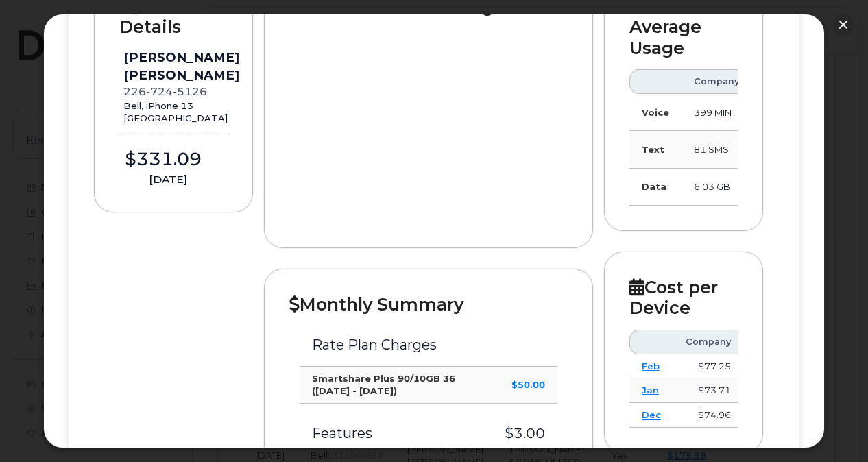 The height and width of the screenshot is (462, 868). I want to click on h3: Rate Plan Charges, so click(429, 345).